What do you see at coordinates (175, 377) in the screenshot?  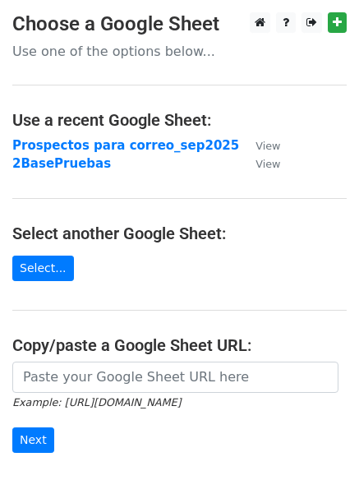 I see `input: Paste your Google Sheet URL here` at bounding box center [175, 377].